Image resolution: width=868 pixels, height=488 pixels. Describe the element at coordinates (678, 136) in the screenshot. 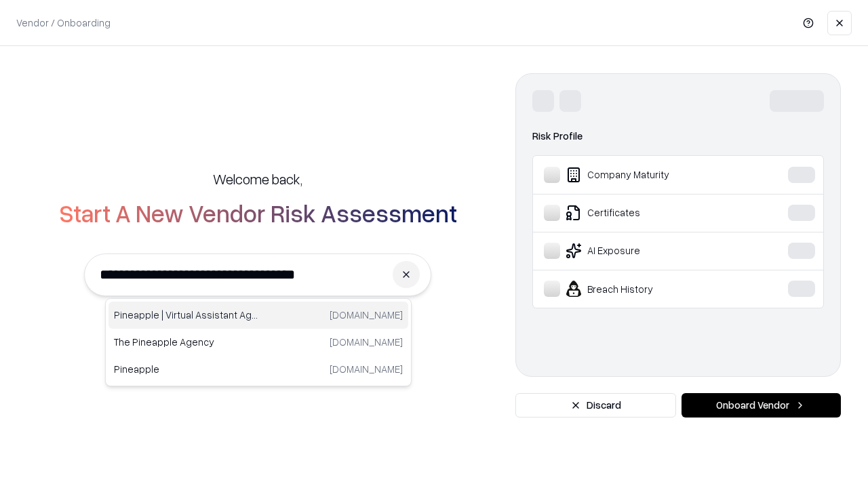

I see `div: Risk Profile` at that location.